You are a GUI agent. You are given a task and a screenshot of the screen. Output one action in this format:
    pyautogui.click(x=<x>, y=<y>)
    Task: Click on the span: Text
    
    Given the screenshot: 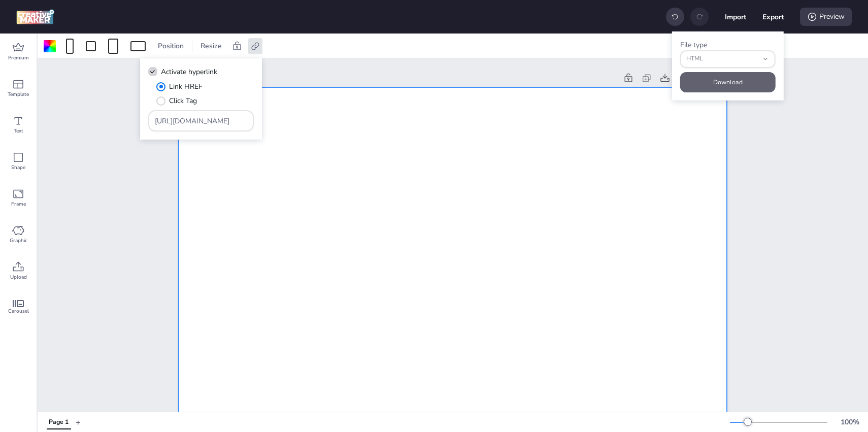 What is the action you would take?
    pyautogui.click(x=19, y=131)
    